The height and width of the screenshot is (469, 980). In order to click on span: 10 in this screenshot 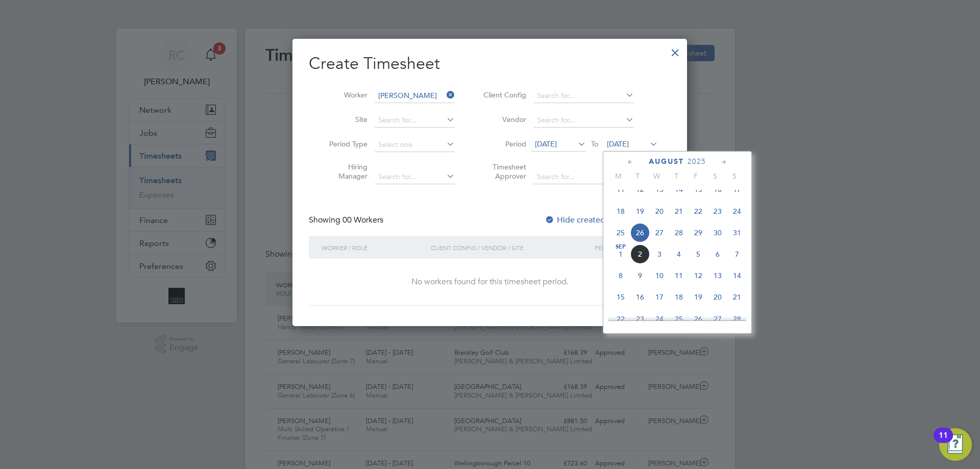, I will do `click(659, 275)`.